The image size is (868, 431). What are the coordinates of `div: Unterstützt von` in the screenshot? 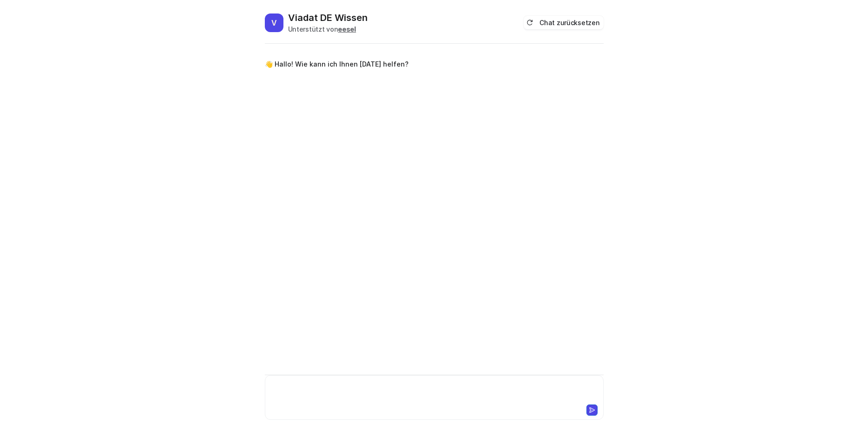 It's located at (328, 29).